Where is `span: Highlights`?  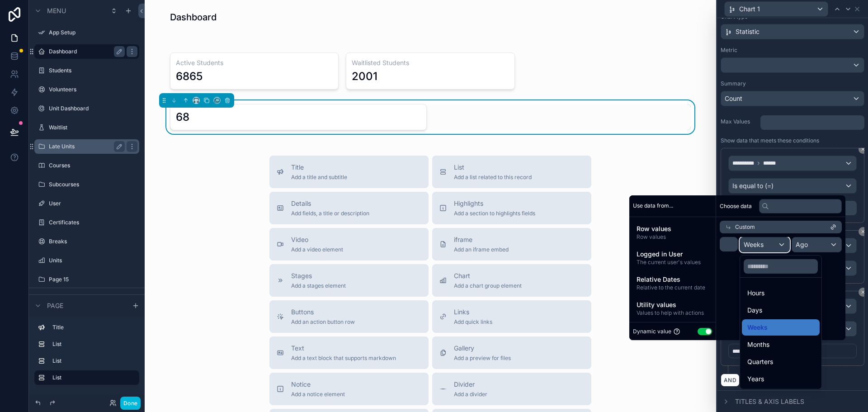 span: Highlights is located at coordinates (494, 204).